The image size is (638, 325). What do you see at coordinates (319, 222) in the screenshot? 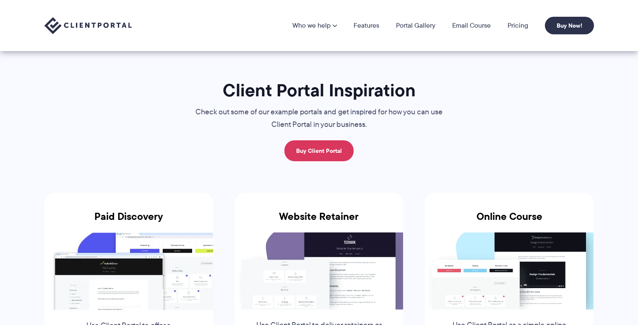
I see `h3: Website Retainer` at bounding box center [319, 222].